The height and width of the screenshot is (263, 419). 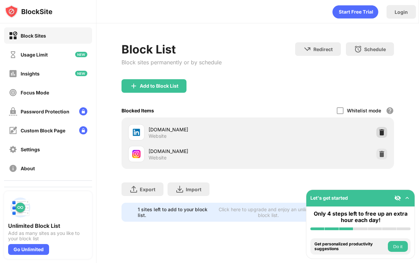 What do you see at coordinates (48, 226) in the screenshot?
I see `div: Unlimited Block List` at bounding box center [48, 226].